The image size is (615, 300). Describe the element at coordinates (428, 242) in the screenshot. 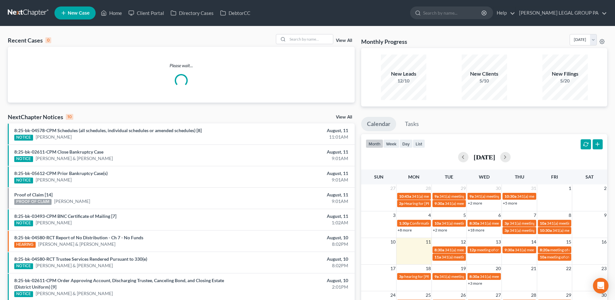

I see `span: 11` at that location.